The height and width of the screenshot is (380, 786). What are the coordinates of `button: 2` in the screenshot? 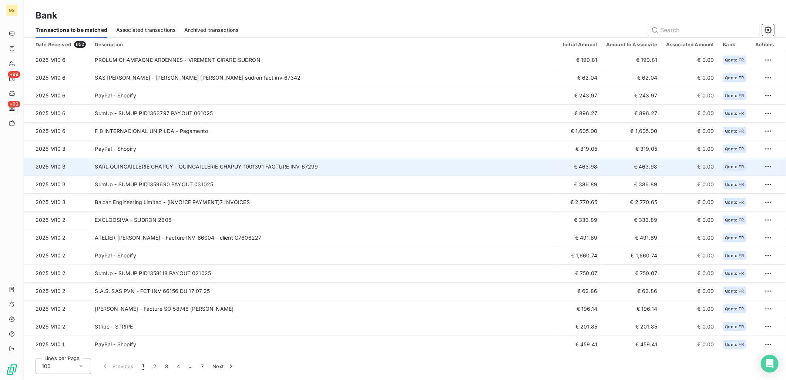 It's located at (155, 366).